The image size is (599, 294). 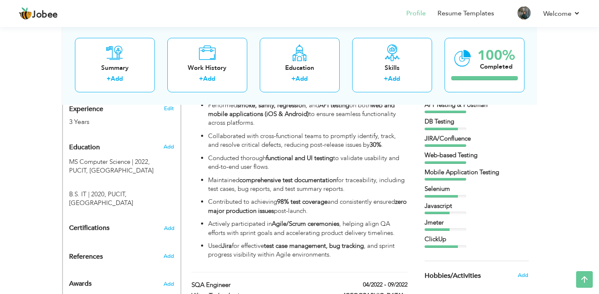 What do you see at coordinates (562, 14) in the screenshot?
I see `a: Welcome` at bounding box center [562, 14].